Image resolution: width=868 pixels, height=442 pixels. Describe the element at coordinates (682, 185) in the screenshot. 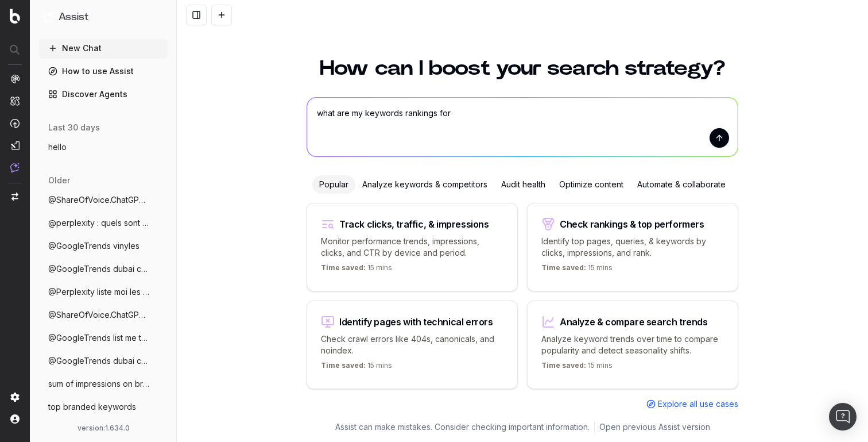

I see `div: Automate & collaborate` at that location.